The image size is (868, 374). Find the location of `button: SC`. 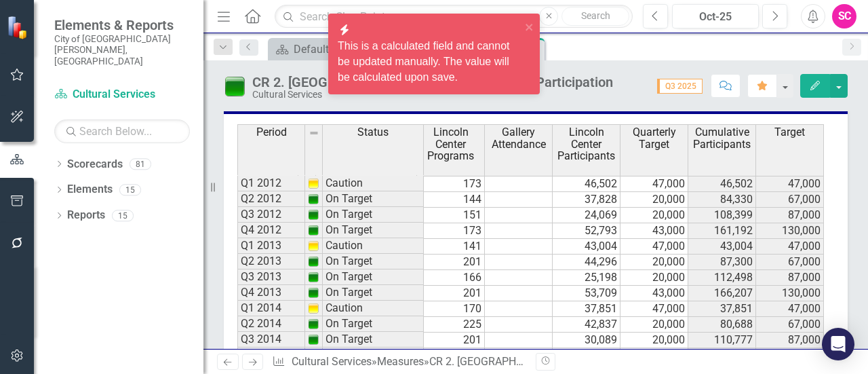

button: SC is located at coordinates (844, 16).